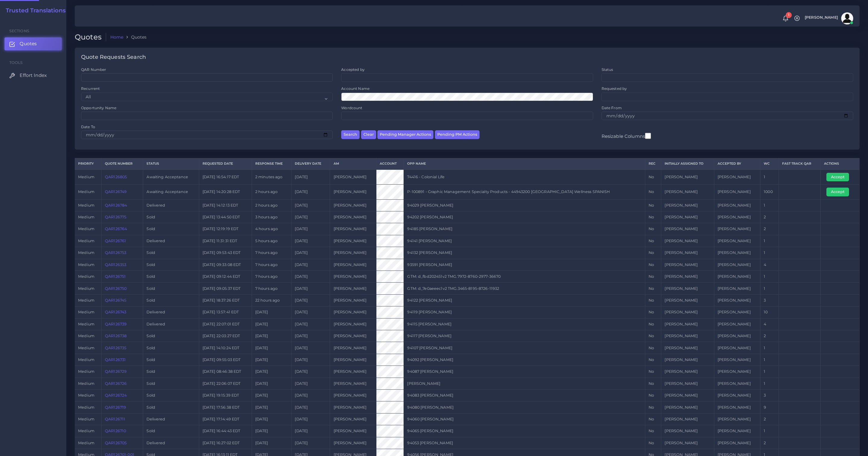 This screenshot has height=456, width=868. Describe the element at coordinates (353, 69) in the screenshot. I see `label: Accepted by` at that location.